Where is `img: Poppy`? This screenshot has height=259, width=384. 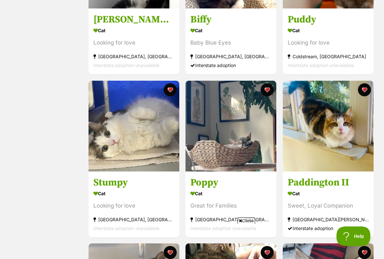 img: Poppy is located at coordinates (231, 126).